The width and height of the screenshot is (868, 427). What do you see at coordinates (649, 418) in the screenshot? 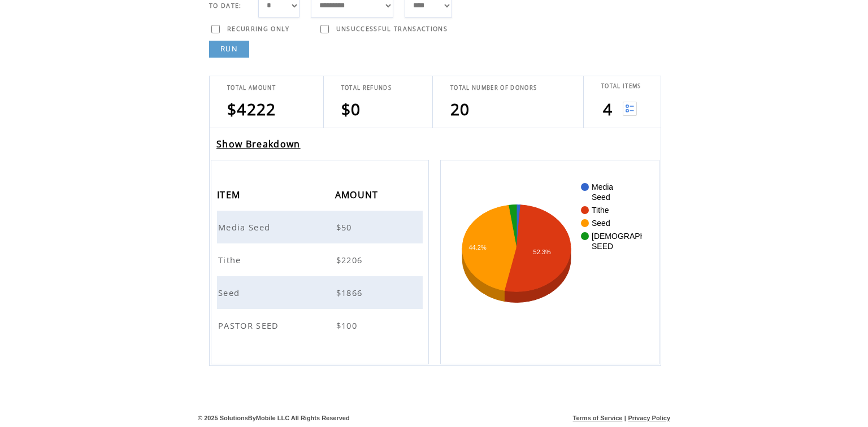
I see `a: Privacy Policy` at bounding box center [649, 418].